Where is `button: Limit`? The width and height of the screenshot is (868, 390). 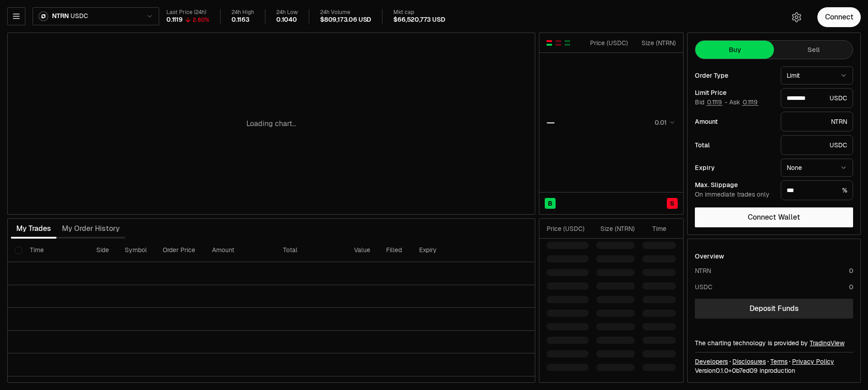 button: Limit is located at coordinates (817, 75).